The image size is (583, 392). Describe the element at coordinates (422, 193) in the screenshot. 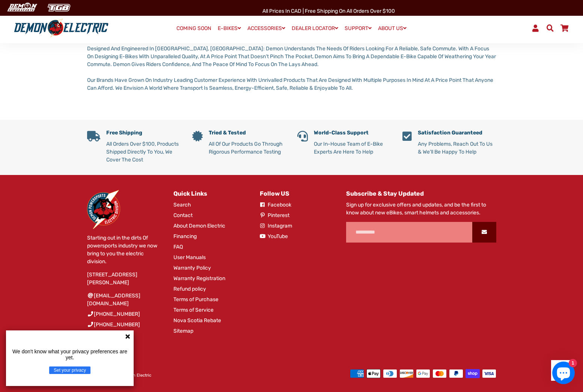

I see `h4: Subscribe & Stay Updated` at that location.